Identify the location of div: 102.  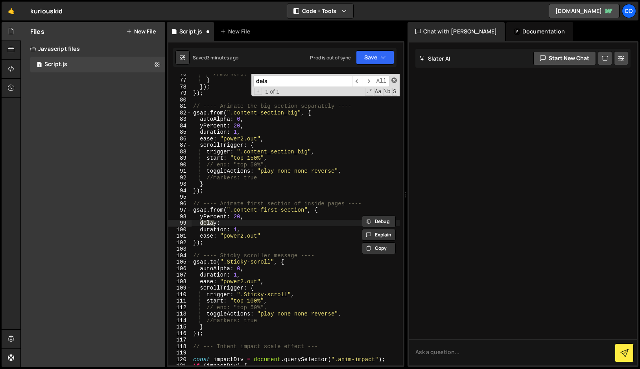
(180, 243).